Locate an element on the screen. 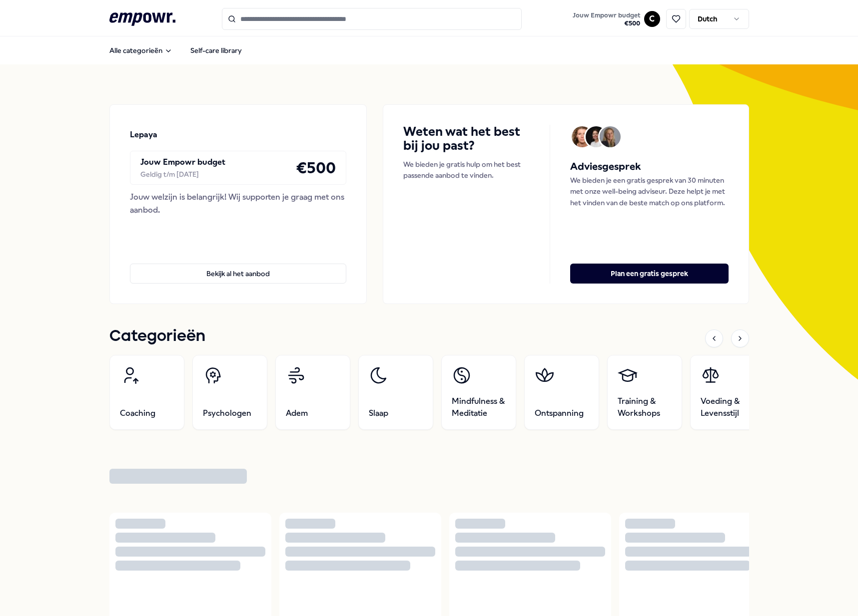 The width and height of the screenshot is (858, 616). h4: Weten wat het best bij jou past? is located at coordinates (466, 139).